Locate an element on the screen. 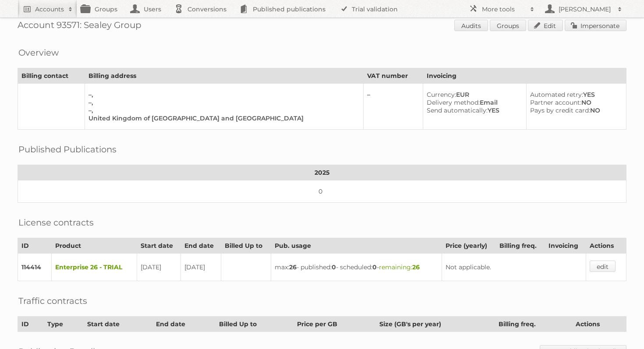 The height and width of the screenshot is (349, 644). h2: License contracts is located at coordinates (56, 222).